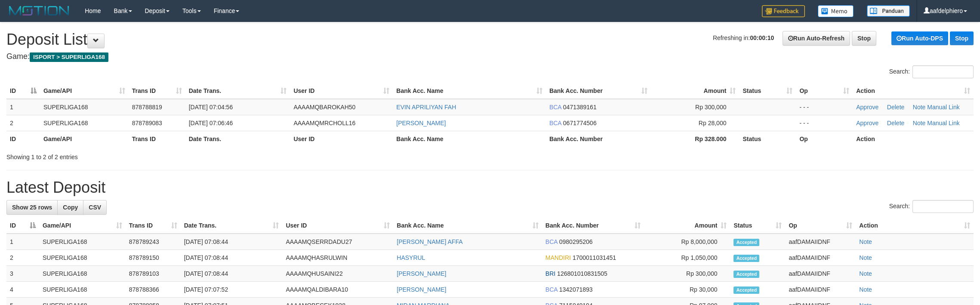  I want to click on span: Accepted, so click(746, 274).